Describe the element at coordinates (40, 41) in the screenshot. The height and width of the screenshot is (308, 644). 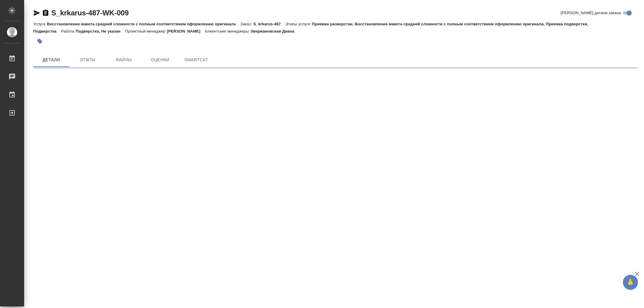
I see `button: Добавить тэг` at that location.